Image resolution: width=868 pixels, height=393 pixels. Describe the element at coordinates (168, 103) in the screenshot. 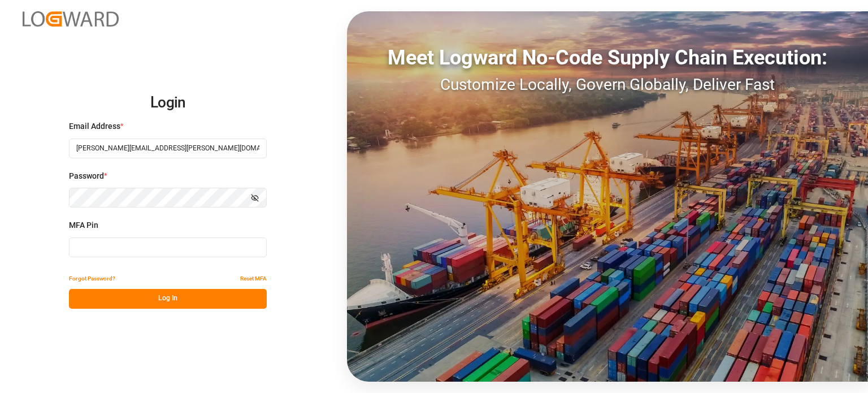

I see `h2: Login` at that location.